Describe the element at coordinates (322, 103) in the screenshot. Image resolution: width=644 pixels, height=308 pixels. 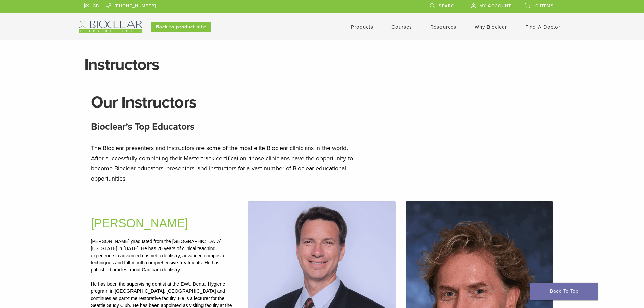
I see `h1: Our Instructors` at that location.